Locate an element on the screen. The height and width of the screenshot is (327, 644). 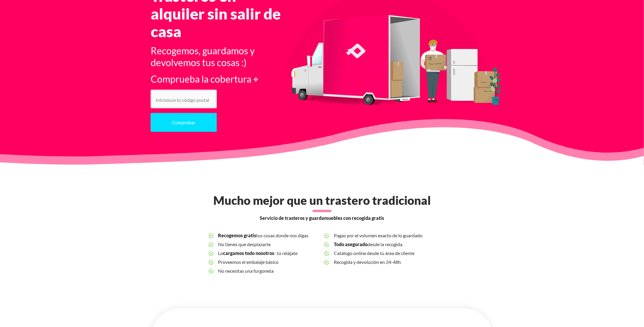
span: No necesitas una furgoneta is located at coordinates (269, 271).